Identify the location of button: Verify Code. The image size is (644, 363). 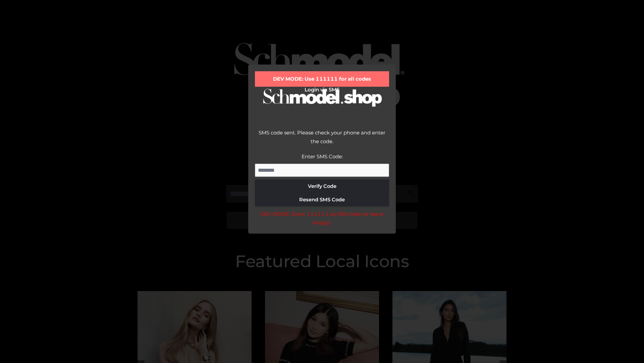
(322, 186).